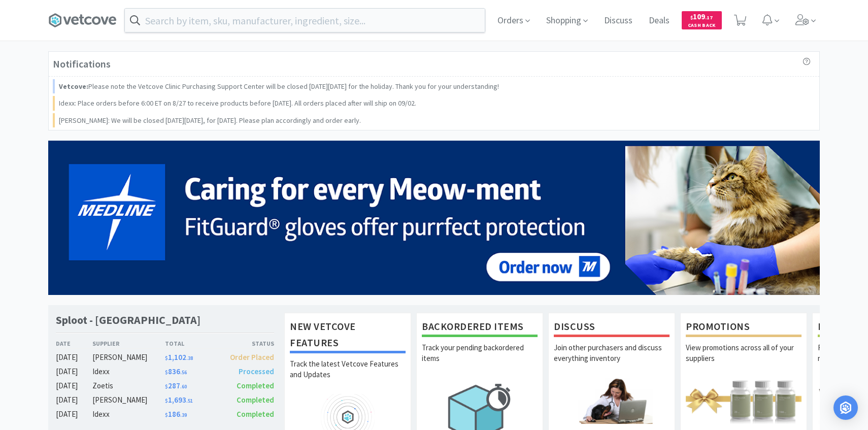 The image size is (868, 430). I want to click on a: Deals, so click(659, 21).